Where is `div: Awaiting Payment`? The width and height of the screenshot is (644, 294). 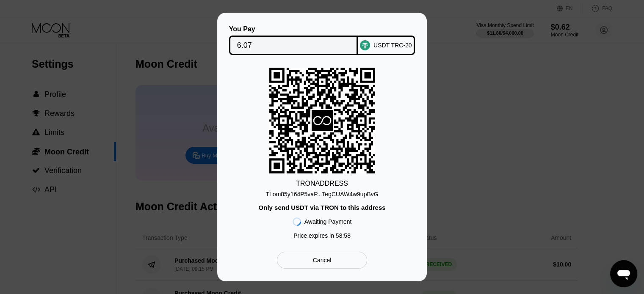
div: Awaiting Payment is located at coordinates (328, 222).